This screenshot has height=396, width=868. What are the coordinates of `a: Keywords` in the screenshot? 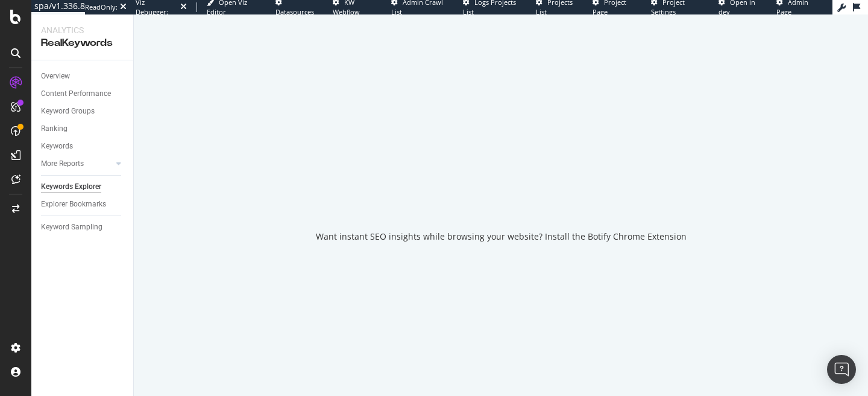 It's located at (83, 146).